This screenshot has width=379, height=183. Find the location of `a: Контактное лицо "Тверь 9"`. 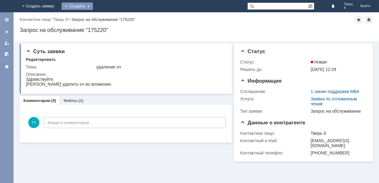

a: Контактное лицо "Тверь 9" is located at coordinates (44, 19).